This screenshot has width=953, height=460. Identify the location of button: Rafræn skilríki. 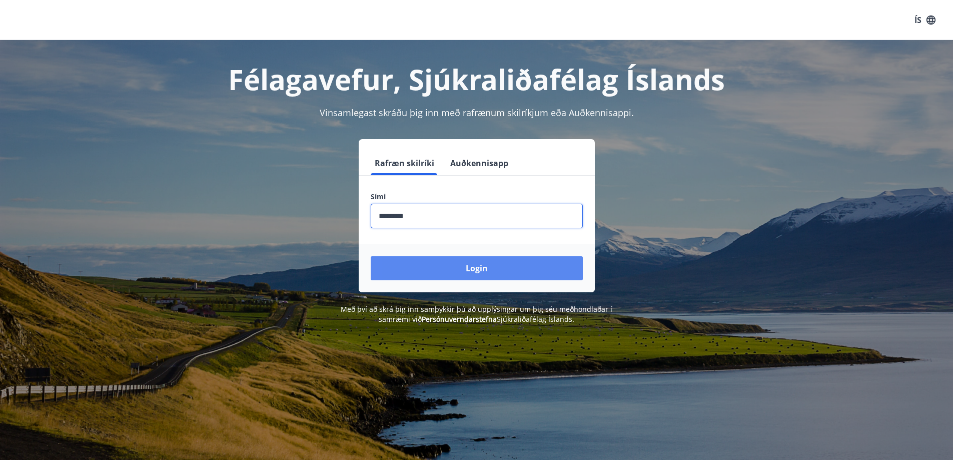
(404, 163).